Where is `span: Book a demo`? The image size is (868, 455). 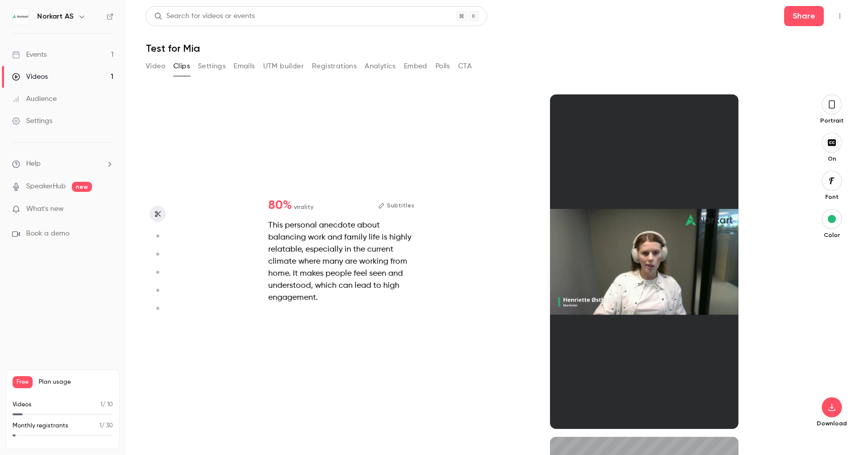 span: Book a demo is located at coordinates (48, 234).